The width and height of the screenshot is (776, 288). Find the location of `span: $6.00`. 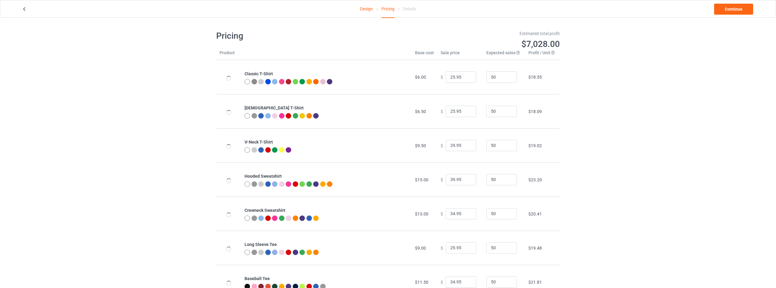

span: $6.00 is located at coordinates (420, 77).